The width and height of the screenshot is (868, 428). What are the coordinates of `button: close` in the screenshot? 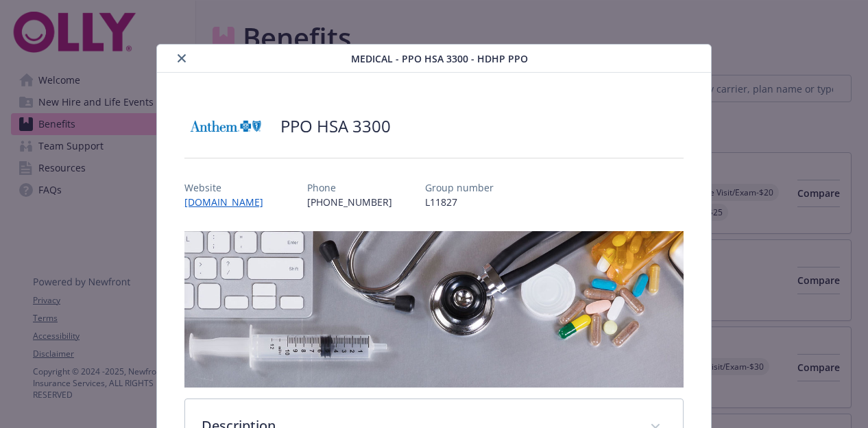 It's located at (182, 58).